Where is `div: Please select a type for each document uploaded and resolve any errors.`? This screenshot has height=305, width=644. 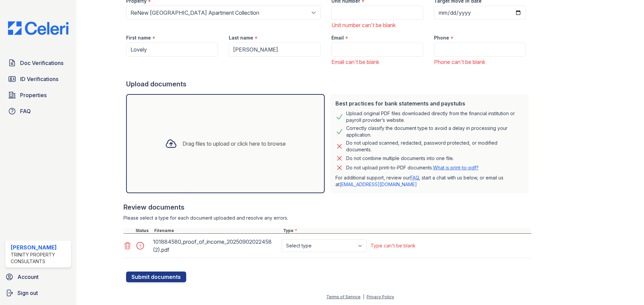
div: Please select a type for each document uploaded and resolve any errors. is located at coordinates (328, 218).